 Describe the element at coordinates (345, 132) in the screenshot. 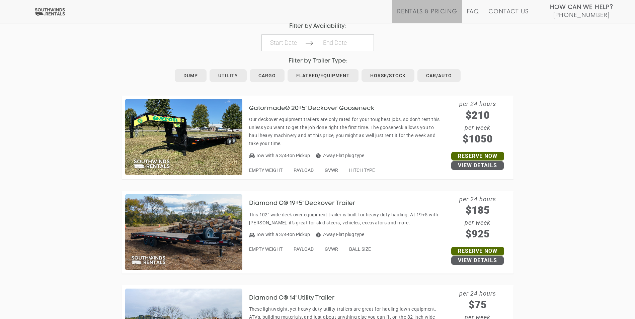

I see `p: Our deckover equipment trailers are only rated for your toughest jobs, so don't rent this unless ...` at that location.